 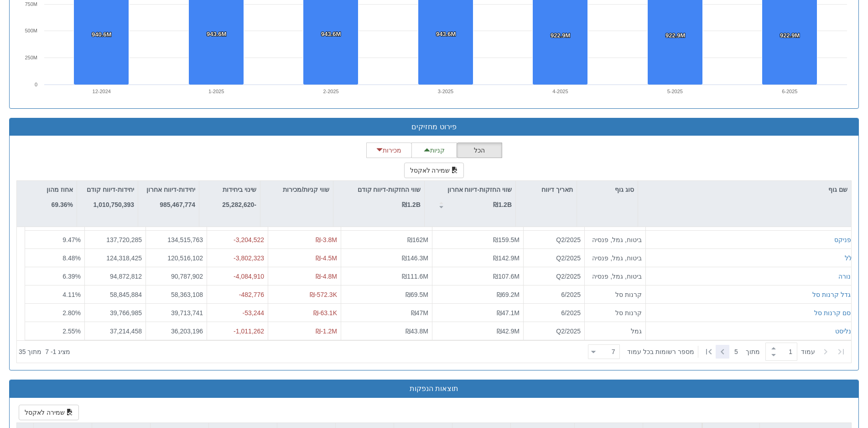 I want to click on p: אחוז מהון, so click(x=60, y=189).